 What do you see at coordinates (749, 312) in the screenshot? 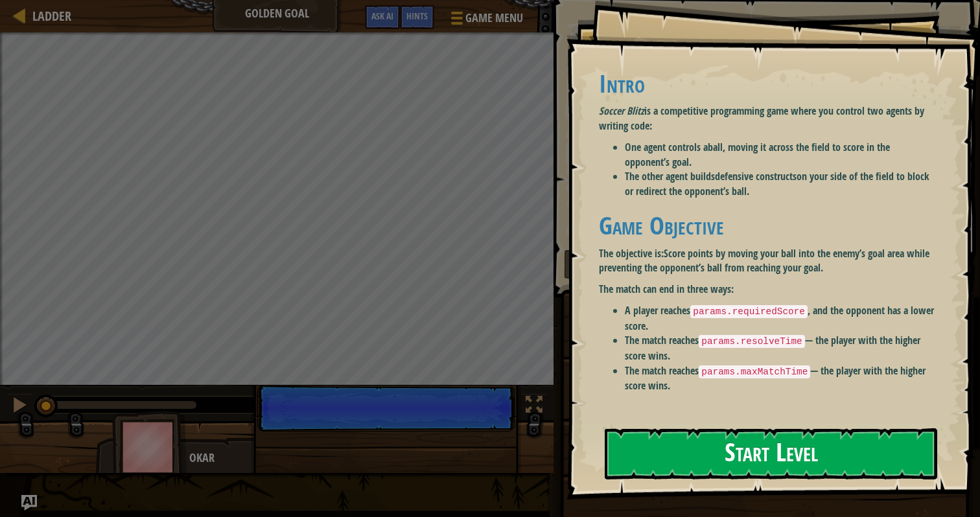
I see `code: params.requiredScore` at bounding box center [749, 312].